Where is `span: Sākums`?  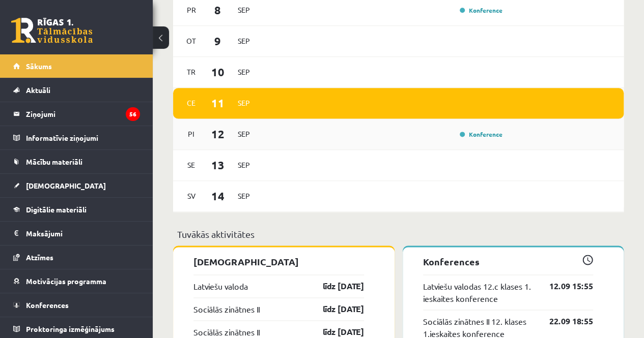 span: Sākums is located at coordinates (38, 66).